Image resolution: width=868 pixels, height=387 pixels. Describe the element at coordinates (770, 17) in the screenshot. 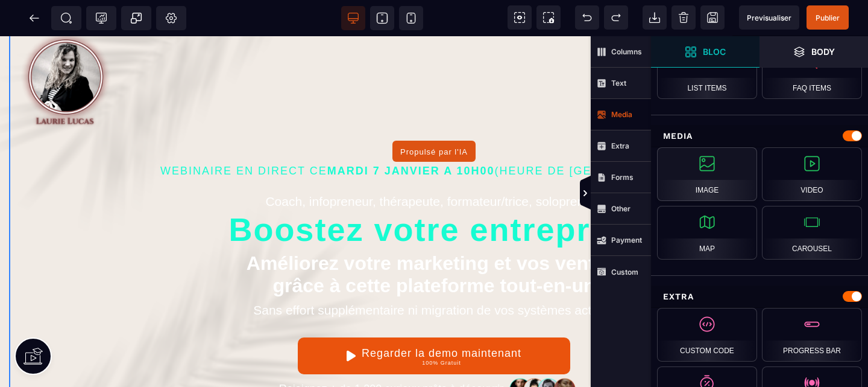

I see `span: Previsualiser` at that location.